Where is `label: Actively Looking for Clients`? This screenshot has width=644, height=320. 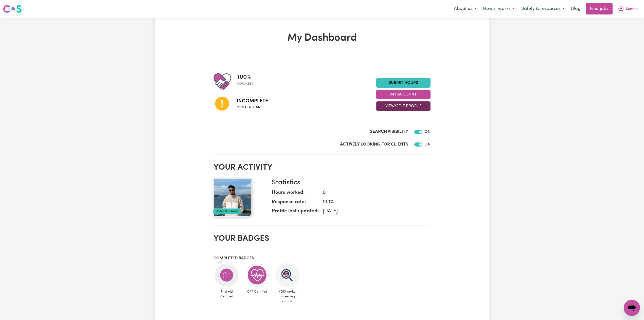 label: Actively Looking for Clients is located at coordinates (374, 145).